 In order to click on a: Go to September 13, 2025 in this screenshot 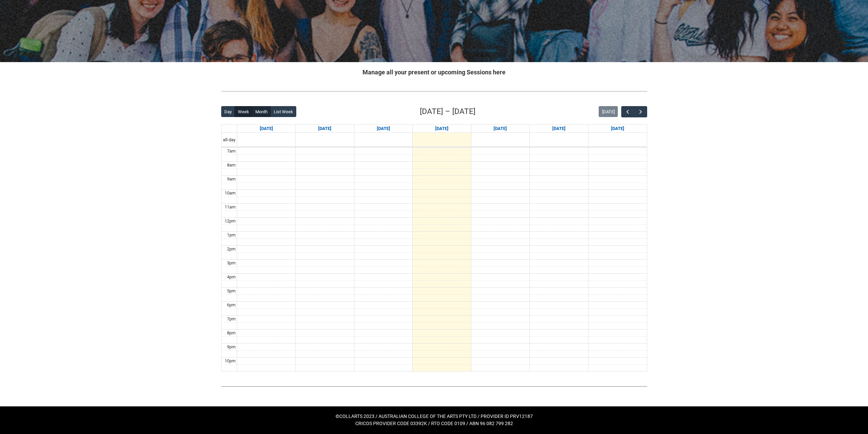, I will do `click(618, 129)`.